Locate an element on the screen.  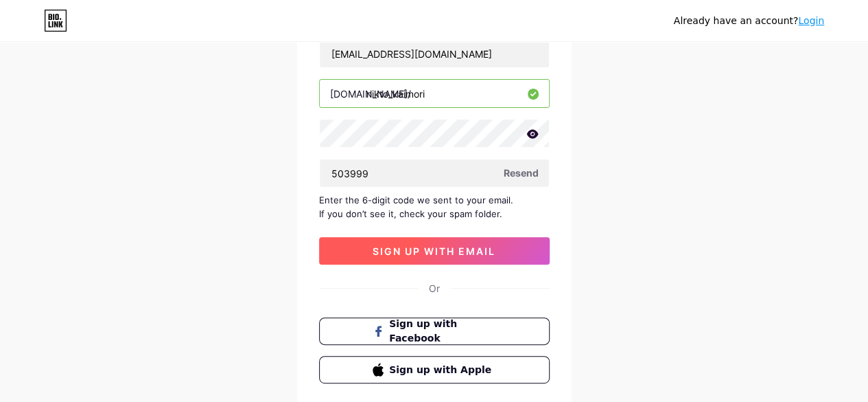
a: Sign up with Apple is located at coordinates (434, 370).